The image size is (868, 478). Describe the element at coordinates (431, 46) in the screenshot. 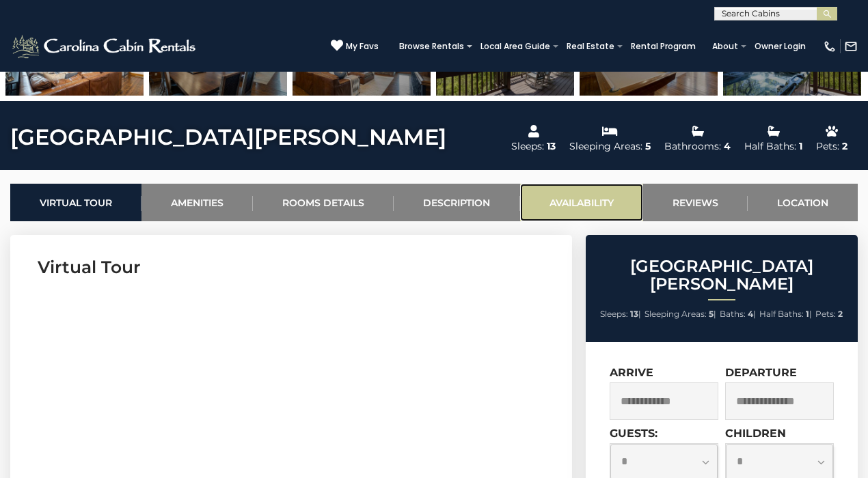

I see `a: Browse Rentals` at that location.